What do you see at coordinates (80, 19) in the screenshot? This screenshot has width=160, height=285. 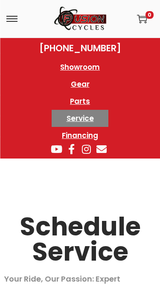 I see `img: Woostify mobile logo` at bounding box center [80, 19].